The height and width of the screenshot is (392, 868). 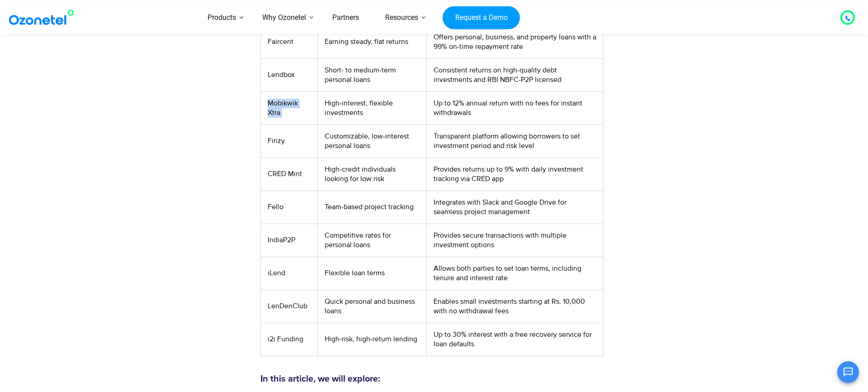 What do you see at coordinates (289, 339) in the screenshot?
I see `td: i2i Funding` at bounding box center [289, 339].